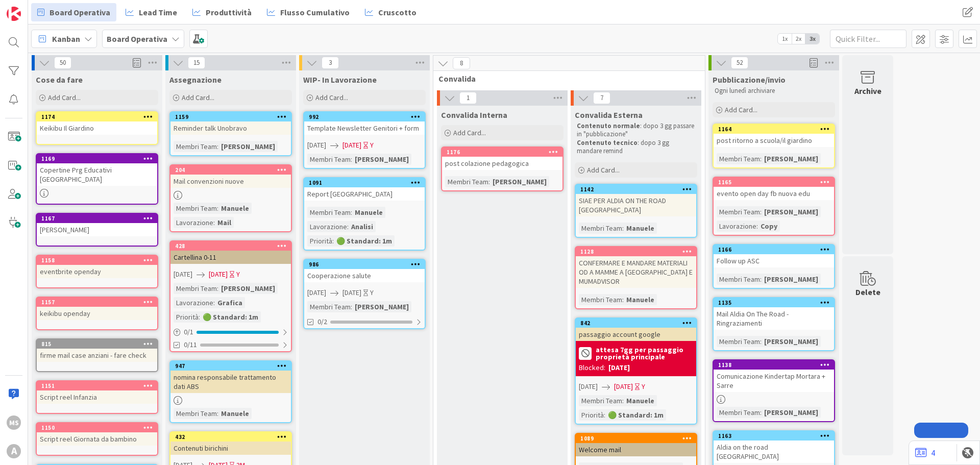 This screenshot has width=980, height=465. I want to click on div: 1166Follow up ASC, so click(774, 257).